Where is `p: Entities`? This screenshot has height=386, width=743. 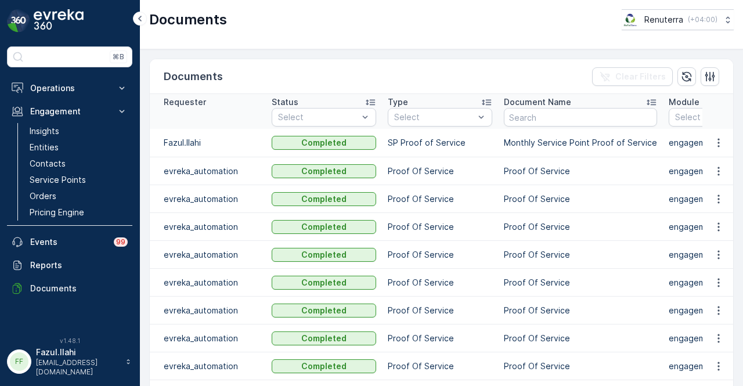
p: Entities is located at coordinates (44, 148).